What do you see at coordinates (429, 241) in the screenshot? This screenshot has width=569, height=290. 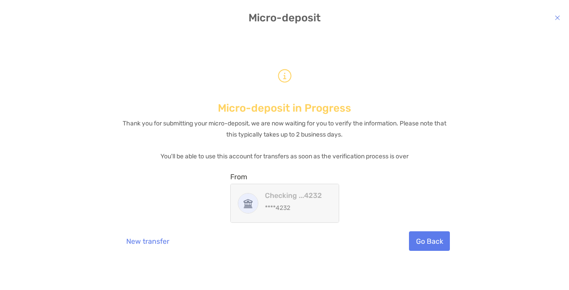 I see `button: Go Back` at bounding box center [429, 241].